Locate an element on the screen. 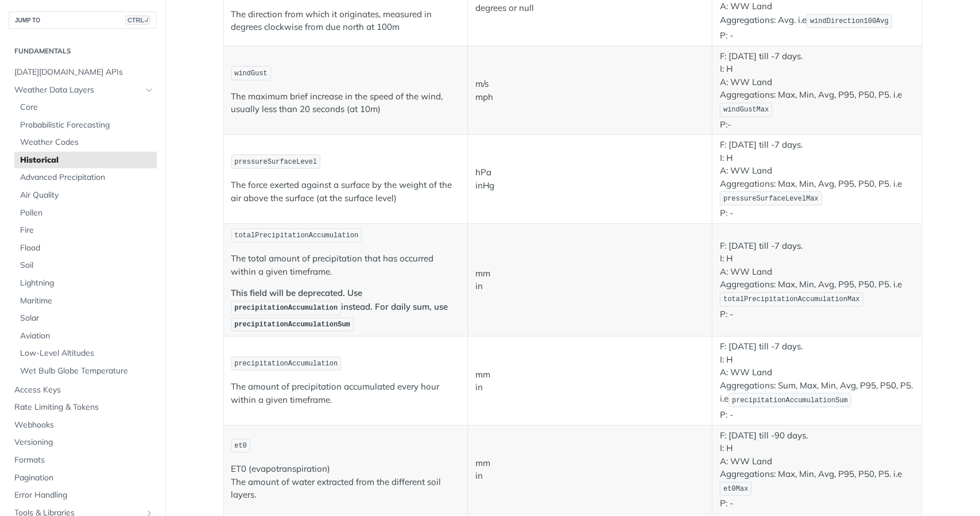  span: Error Handling is located at coordinates (84, 495).